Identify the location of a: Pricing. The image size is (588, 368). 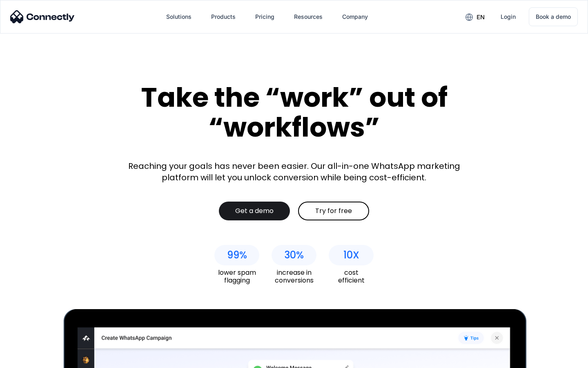
(264, 17).